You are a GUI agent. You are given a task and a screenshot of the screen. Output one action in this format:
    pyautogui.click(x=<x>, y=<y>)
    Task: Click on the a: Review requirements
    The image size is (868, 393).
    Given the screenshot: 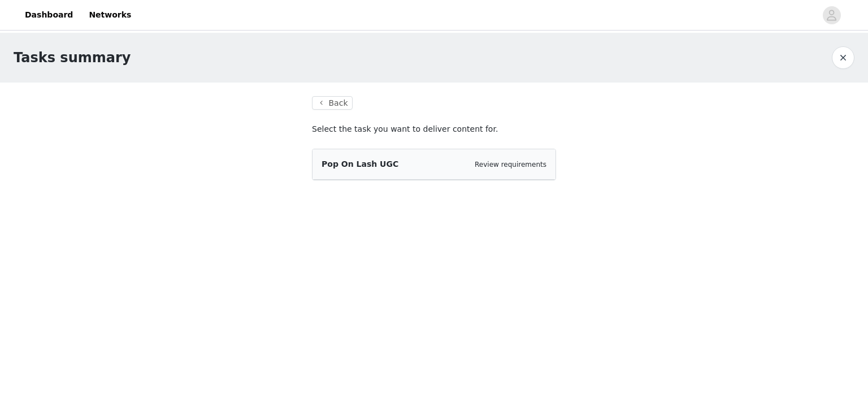 What is the action you would take?
    pyautogui.click(x=510, y=164)
    